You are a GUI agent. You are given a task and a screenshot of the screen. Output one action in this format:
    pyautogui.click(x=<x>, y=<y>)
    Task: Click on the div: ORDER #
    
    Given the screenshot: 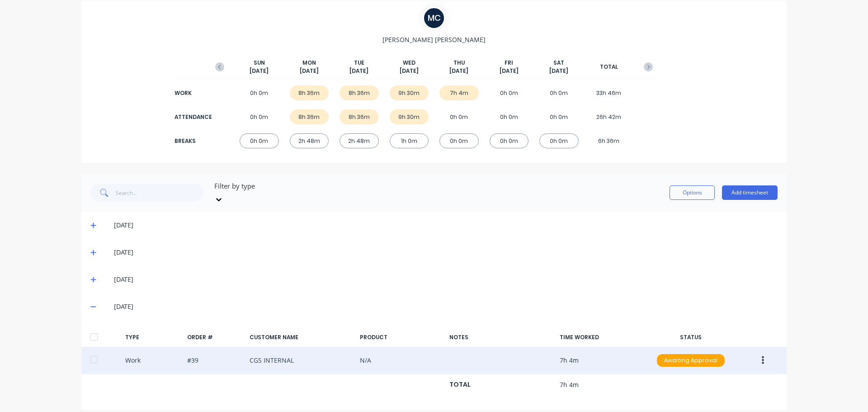 What is the action you would take?
    pyautogui.click(x=215, y=338)
    